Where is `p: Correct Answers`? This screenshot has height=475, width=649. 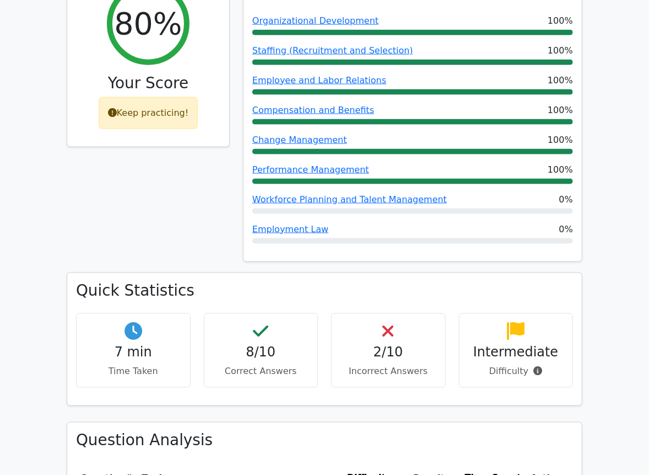
p: Correct Answers is located at coordinates (261, 372).